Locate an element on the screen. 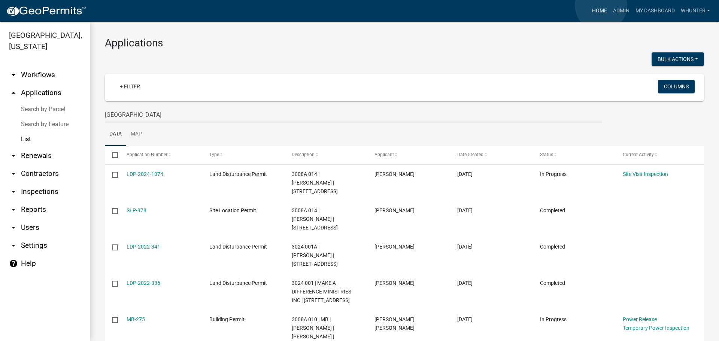 This screenshot has width=719, height=341. span: 09/07/2022 is located at coordinates (465, 283).